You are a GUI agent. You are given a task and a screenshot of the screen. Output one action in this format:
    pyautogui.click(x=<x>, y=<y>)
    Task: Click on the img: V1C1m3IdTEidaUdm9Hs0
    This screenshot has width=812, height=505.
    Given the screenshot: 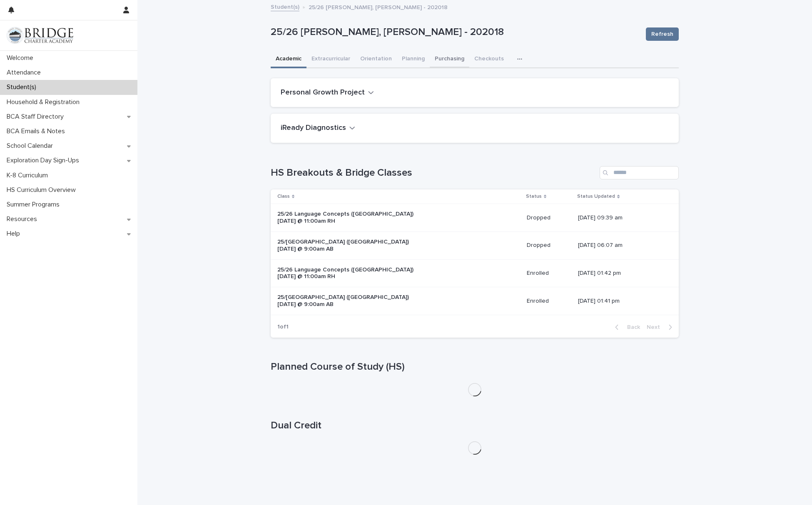 What is the action you would take?
    pyautogui.click(x=40, y=35)
    